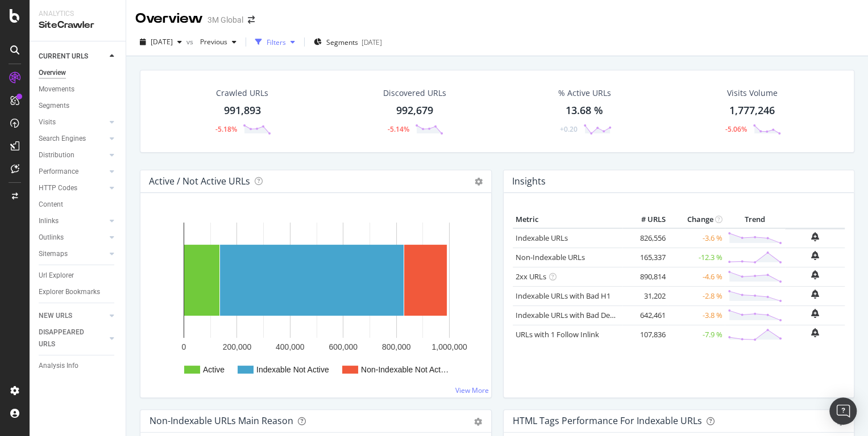 The image size is (868, 436). I want to click on div: Movements, so click(56, 89).